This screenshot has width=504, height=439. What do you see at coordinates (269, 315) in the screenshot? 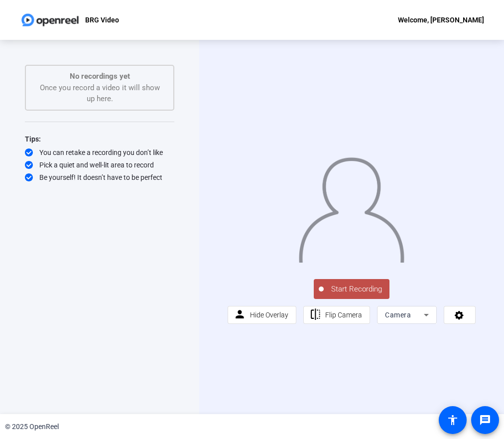
I see `span: Hide Overlay` at bounding box center [269, 315].